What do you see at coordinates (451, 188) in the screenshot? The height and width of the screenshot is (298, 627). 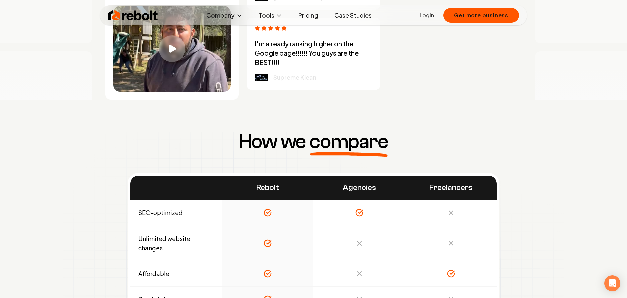 I see `th: Freelancers` at bounding box center [451, 188].